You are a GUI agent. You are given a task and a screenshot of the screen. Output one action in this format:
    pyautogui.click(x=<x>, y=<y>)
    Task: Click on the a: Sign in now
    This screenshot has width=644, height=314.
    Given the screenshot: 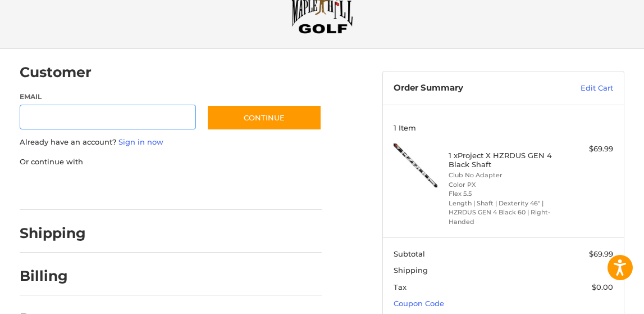 What is the action you would take?
    pyautogui.click(x=141, y=142)
    